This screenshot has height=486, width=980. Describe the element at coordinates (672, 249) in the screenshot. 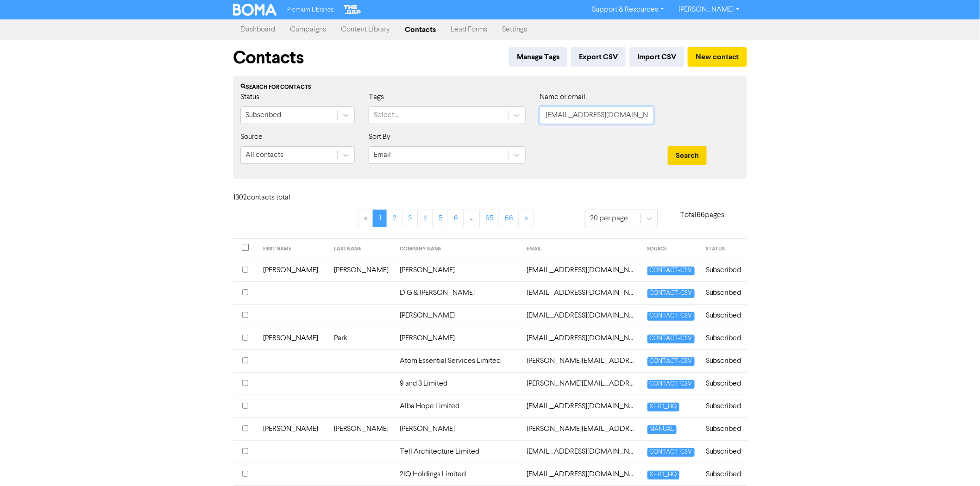

I see `th: SOURCE` at that location.